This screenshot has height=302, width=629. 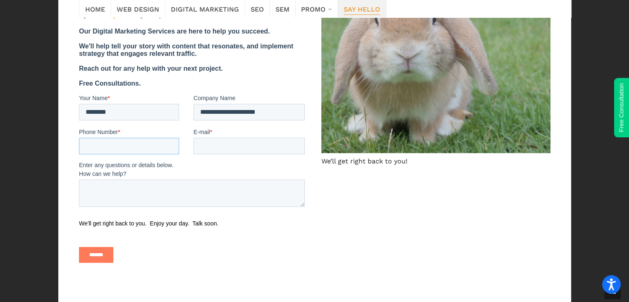 What do you see at coordinates (283, 9) in the screenshot?
I see `span: SEM` at bounding box center [283, 9].